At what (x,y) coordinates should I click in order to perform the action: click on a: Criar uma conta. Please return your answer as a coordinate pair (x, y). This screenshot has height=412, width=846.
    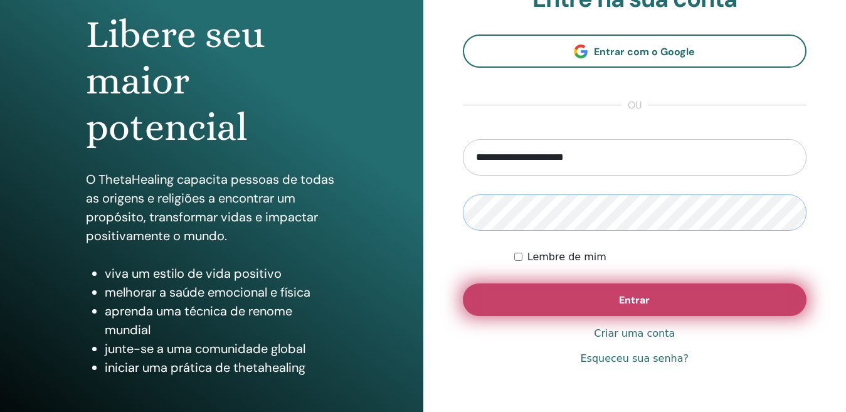
    Looking at the image, I should click on (634, 334).